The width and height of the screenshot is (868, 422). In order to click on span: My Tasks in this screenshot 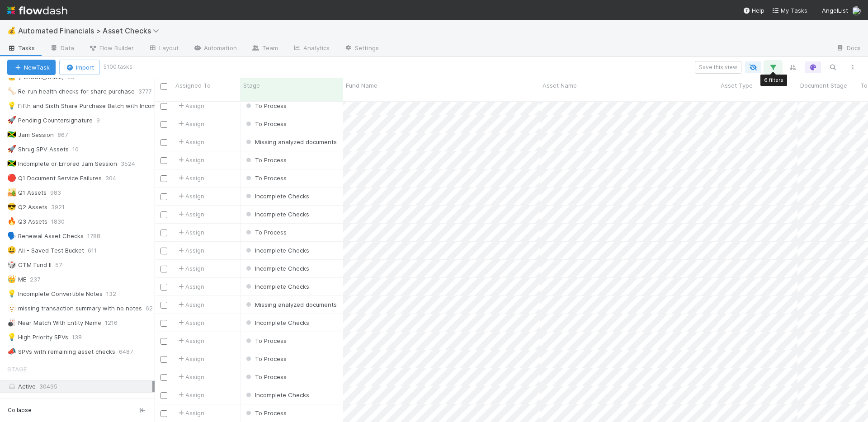, I will do `click(790, 10)`.